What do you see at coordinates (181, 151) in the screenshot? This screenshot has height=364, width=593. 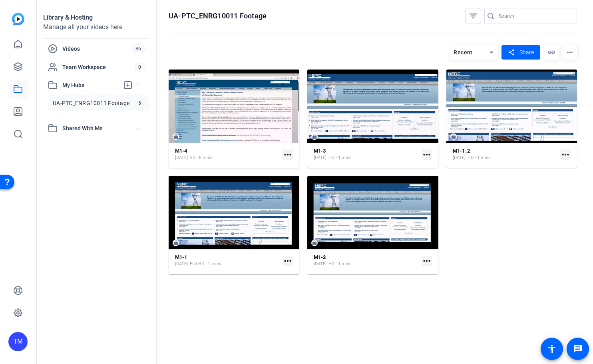 I see `strong: M1-4` at bounding box center [181, 151].